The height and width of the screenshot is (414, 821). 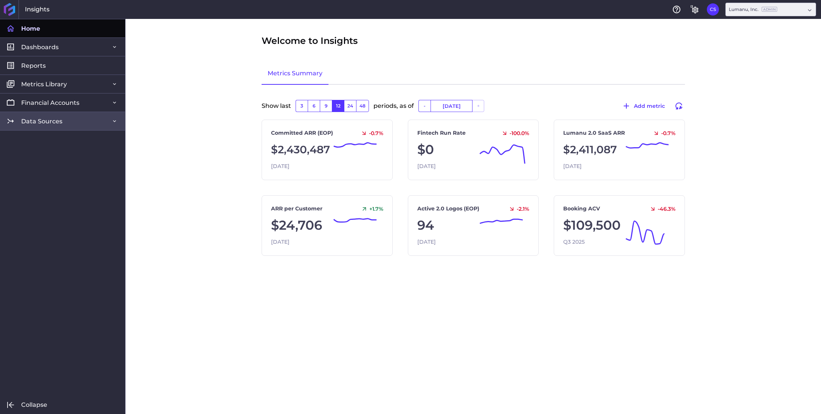 I want to click on div: +1.7 %, so click(x=371, y=209).